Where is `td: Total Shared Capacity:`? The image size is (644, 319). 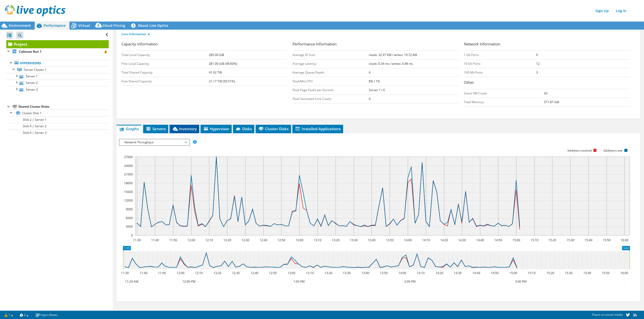 td: Total Shared Capacity: is located at coordinates (165, 72).